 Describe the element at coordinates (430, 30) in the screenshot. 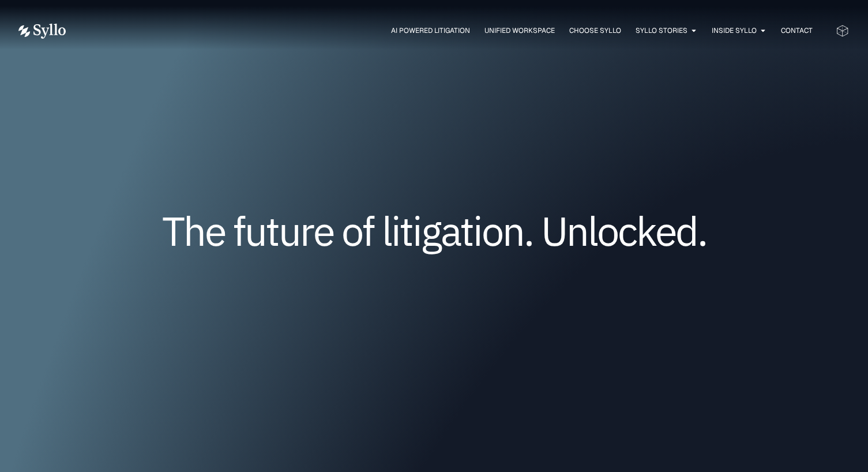

I see `a: AI Powered Litigation` at that location.